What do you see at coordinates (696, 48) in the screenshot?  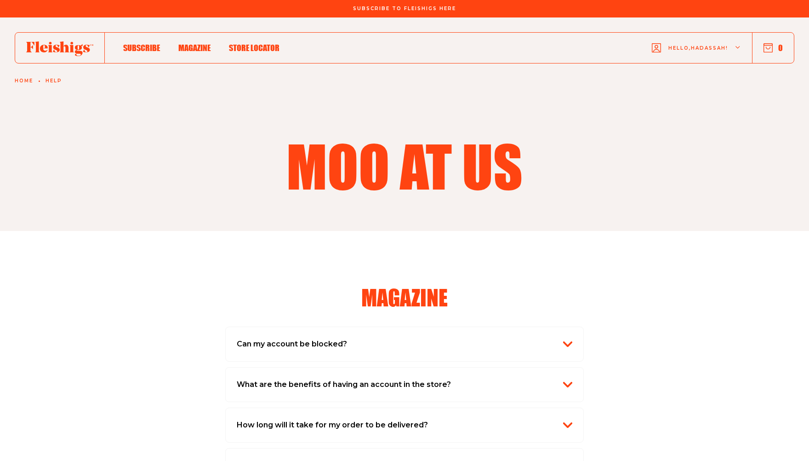 I see `button: Hello,Hadassah!` at bounding box center [696, 48].